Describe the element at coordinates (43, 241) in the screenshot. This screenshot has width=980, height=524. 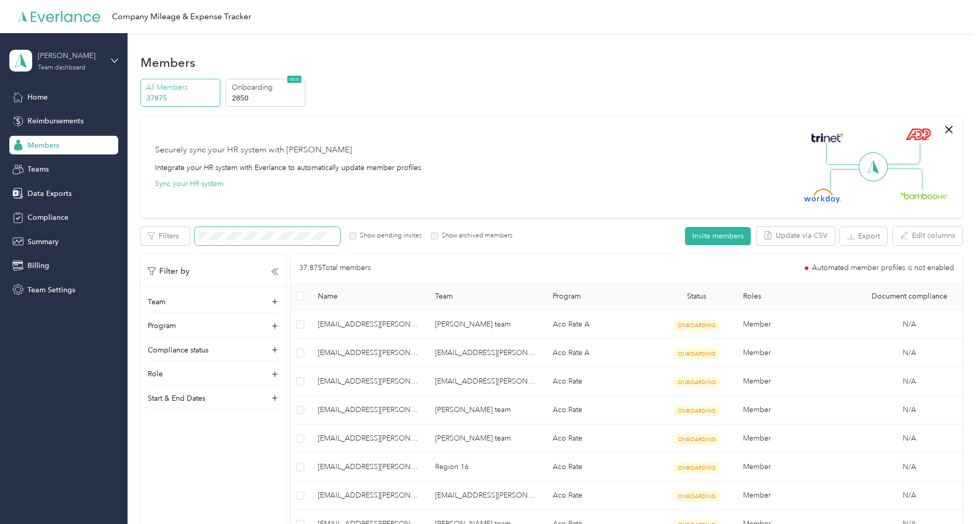
I see `span: Summary` at that location.